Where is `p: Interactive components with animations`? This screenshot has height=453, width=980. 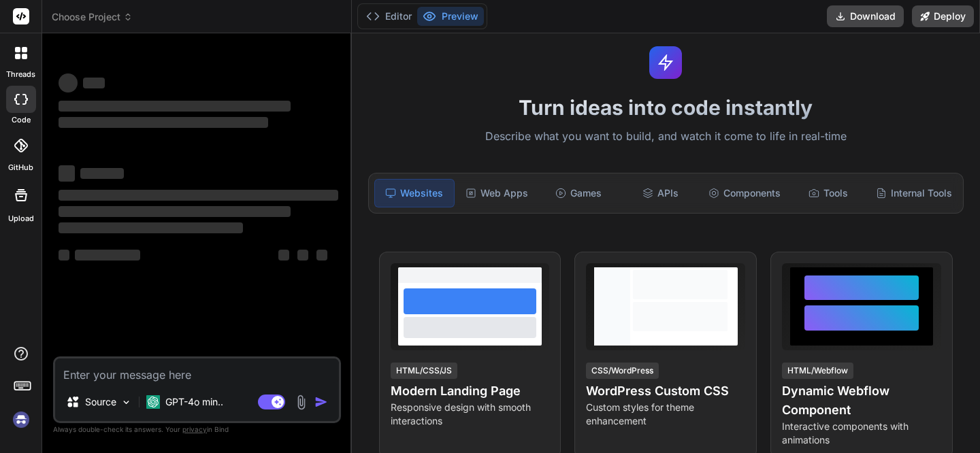 p: Interactive components with animations is located at coordinates (861, 433).